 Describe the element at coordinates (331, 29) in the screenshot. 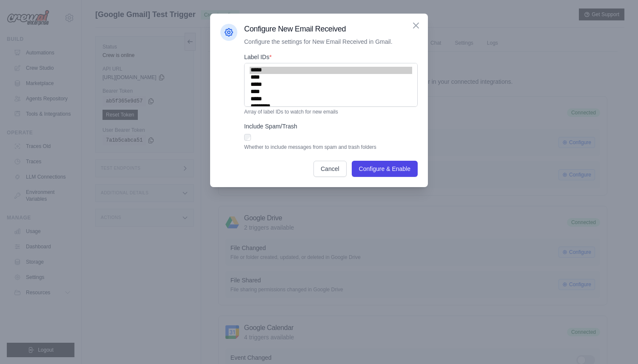

I see `h3: Configure New Email Received` at that location.